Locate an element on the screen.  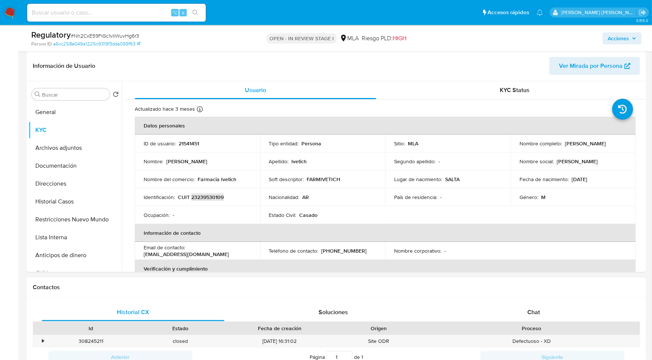
span: HIGH is located at coordinates (399, 38).